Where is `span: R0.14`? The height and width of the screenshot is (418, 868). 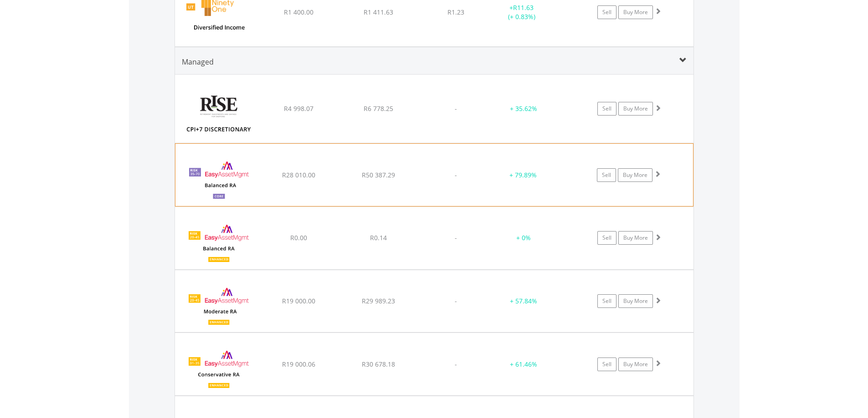
span: R0.14 is located at coordinates (379, 238).